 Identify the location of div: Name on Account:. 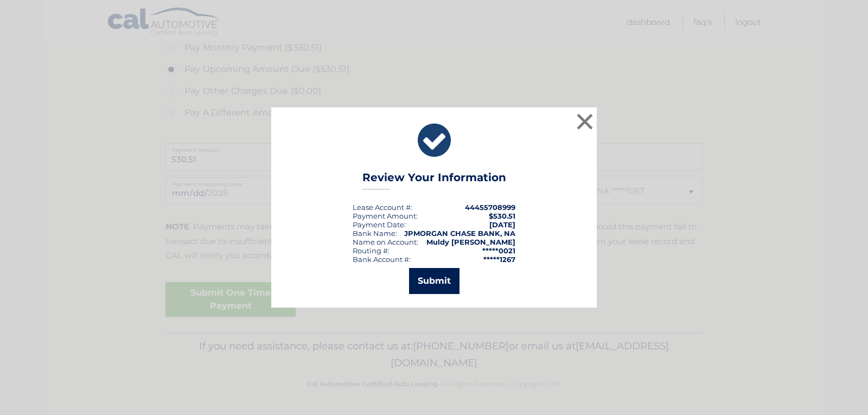
(385, 242).